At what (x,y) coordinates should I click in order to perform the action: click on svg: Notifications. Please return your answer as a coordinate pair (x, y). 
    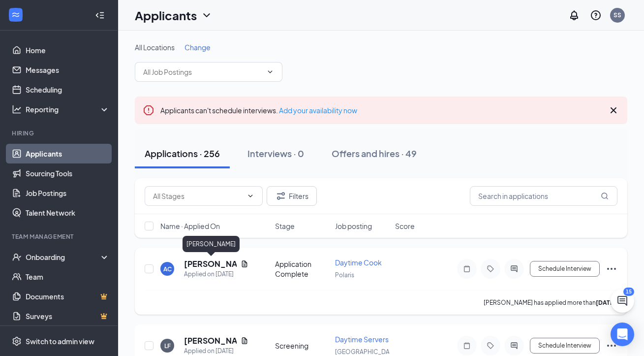
    Looking at the image, I should click on (574, 15).